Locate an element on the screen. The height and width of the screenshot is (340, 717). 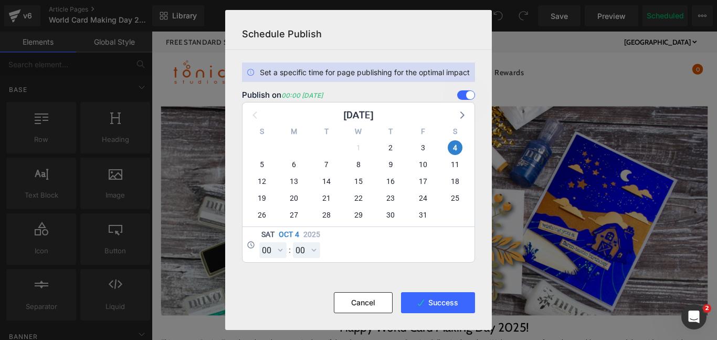
a: Sales is located at coordinates (215, 46).